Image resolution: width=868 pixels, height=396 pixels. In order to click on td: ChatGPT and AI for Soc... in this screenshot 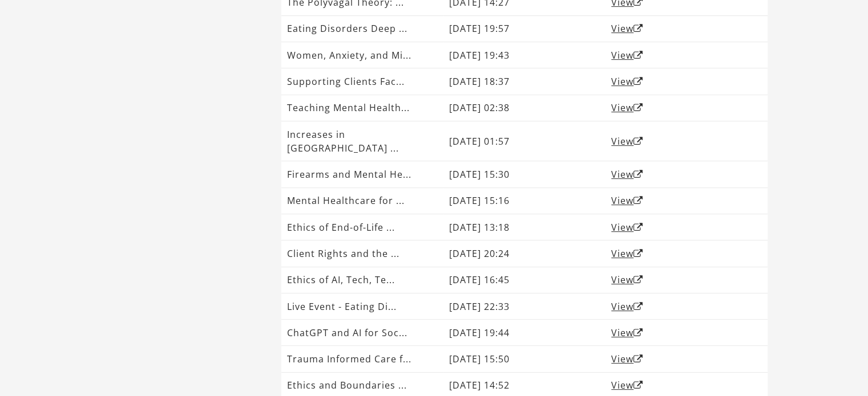, I will do `click(362, 333)`.